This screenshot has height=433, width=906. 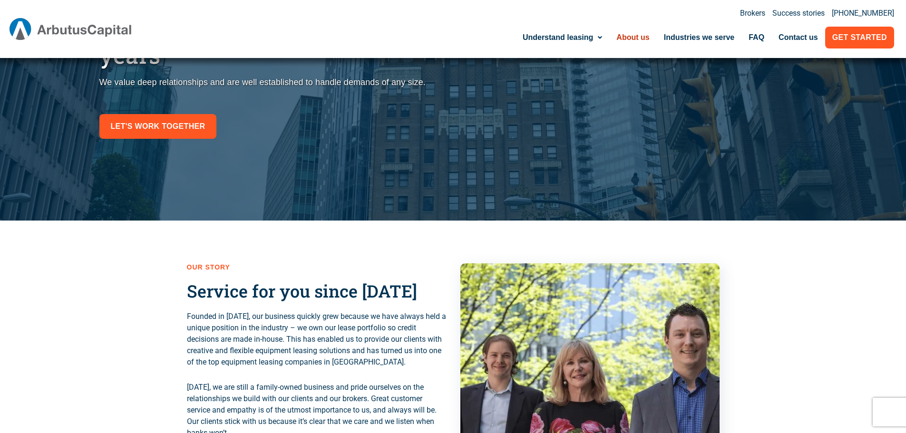 I want to click on a: Brokers, so click(x=752, y=13).